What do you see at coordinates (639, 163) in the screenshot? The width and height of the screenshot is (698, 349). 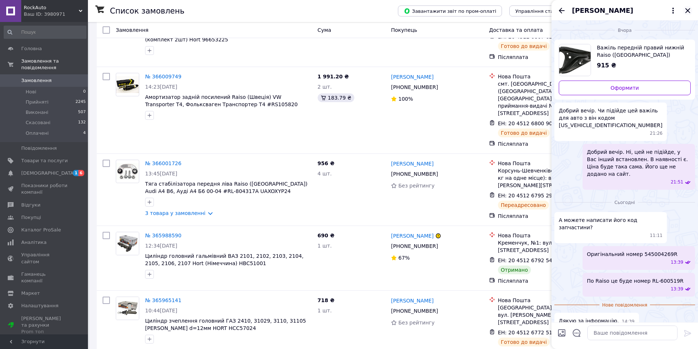 I see `span: Добрий вечір. Ні, цей не підійде, у Вас інший встановлен. В наявності є. Ціна буде така сама. Йог...` at bounding box center [639, 163].